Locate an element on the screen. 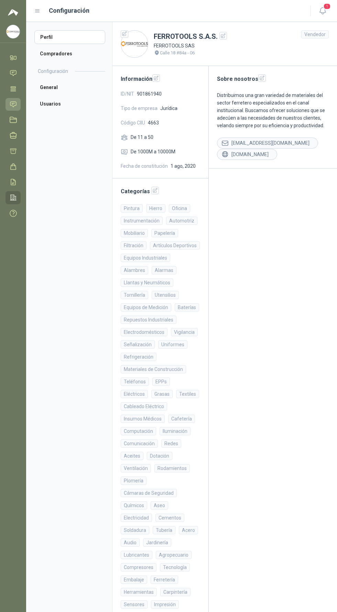 This screenshot has width=337, height=612. span: ID/NIT is located at coordinates (127, 94).